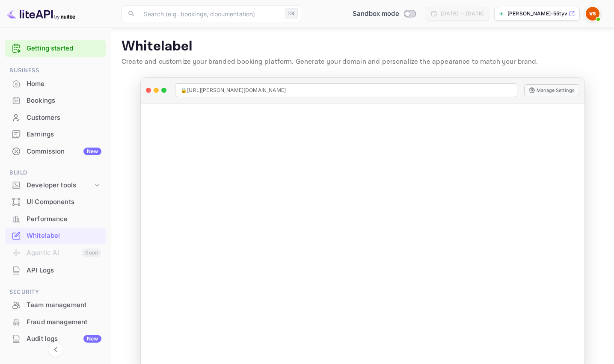 The image size is (614, 364). Describe the element at coordinates (55, 151) in the screenshot. I see `a: CommissionNew` at that location.